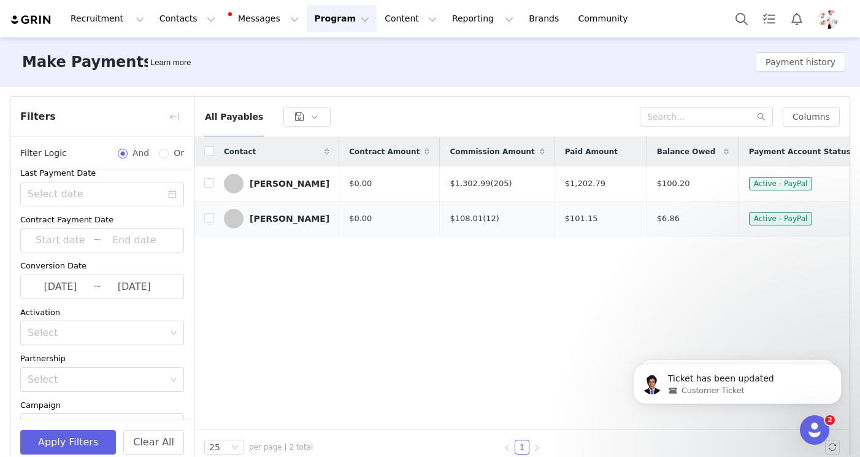 The image size is (860, 457). Describe the element at coordinates (234, 117) in the screenshot. I see `button: All Payables` at that location.